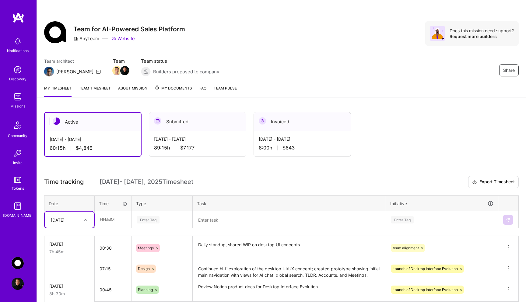  What do you see at coordinates (509, 70) in the screenshot?
I see `button: Share` at bounding box center [509, 70].